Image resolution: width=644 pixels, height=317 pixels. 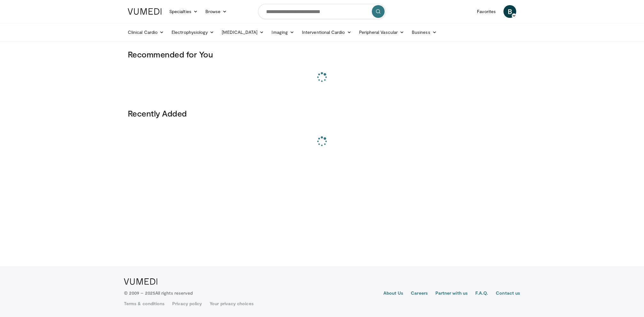 I want to click on a: Business, so click(x=424, y=32).